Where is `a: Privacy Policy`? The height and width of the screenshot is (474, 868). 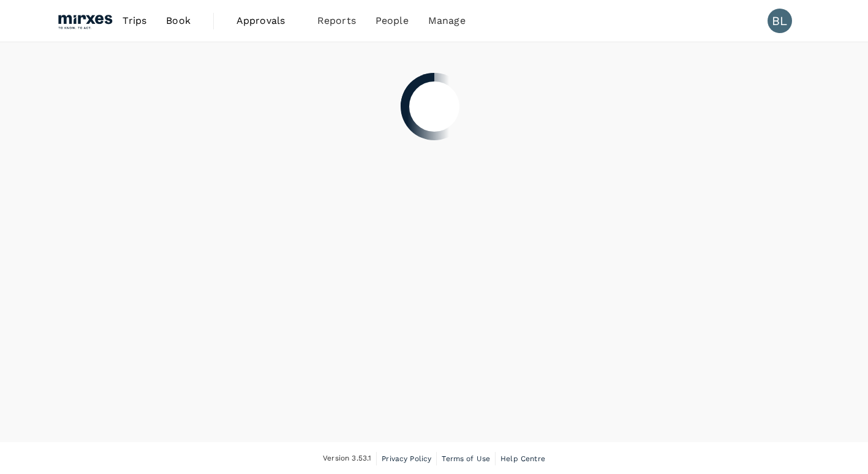
a: Privacy Policy is located at coordinates (406, 458).